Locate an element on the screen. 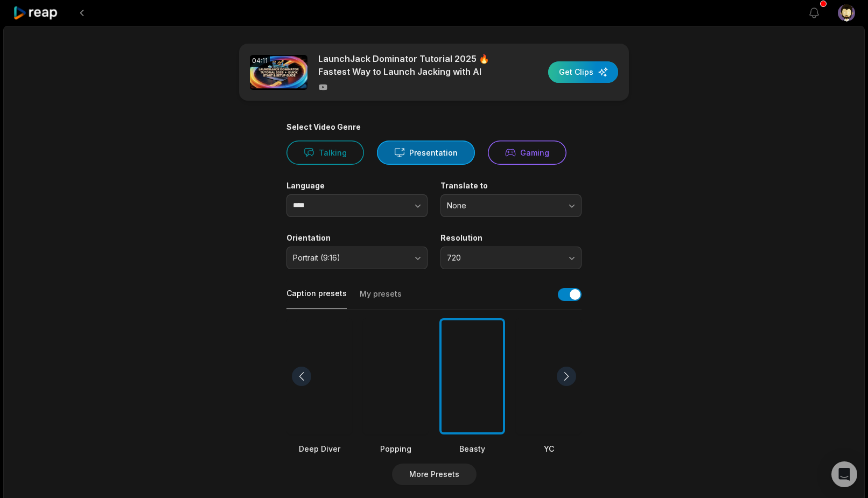 The width and height of the screenshot is (868, 498). button: My presets is located at coordinates (381, 299).